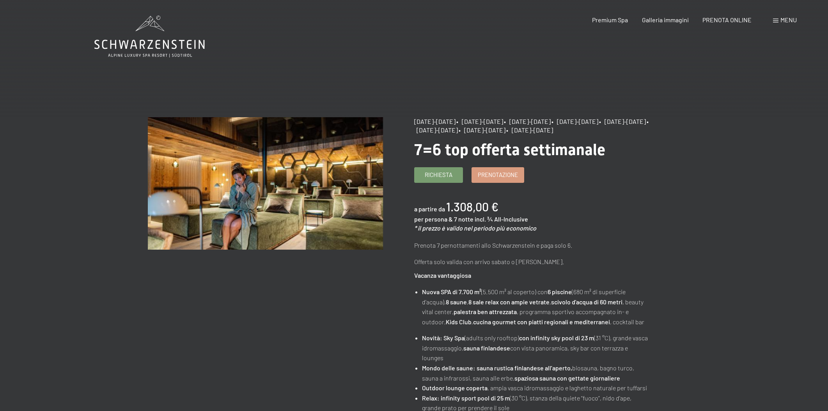 This screenshot has height=411, width=828. What do you see at coordinates (477, 387) in the screenshot?
I see `strong: coperta` at bounding box center [477, 387].